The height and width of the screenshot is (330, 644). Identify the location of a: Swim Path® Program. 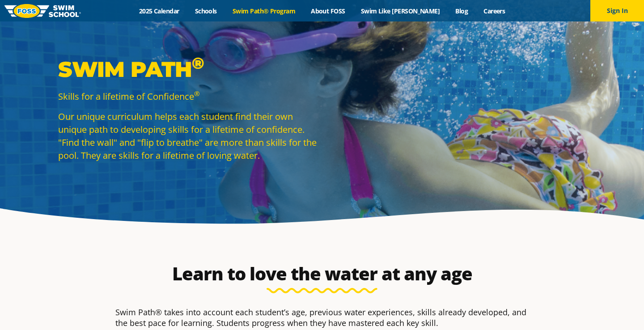
(264, 11).